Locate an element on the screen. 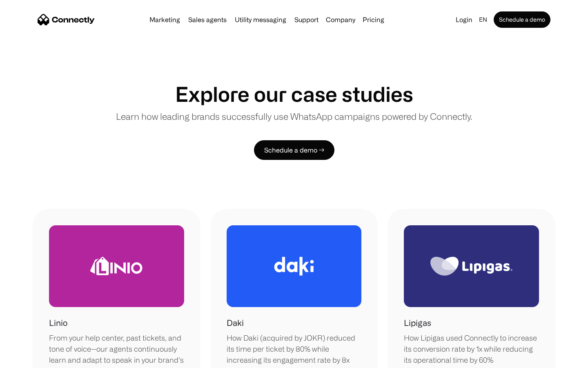 This screenshot has height=368, width=588. h1: Linio is located at coordinates (58, 323).